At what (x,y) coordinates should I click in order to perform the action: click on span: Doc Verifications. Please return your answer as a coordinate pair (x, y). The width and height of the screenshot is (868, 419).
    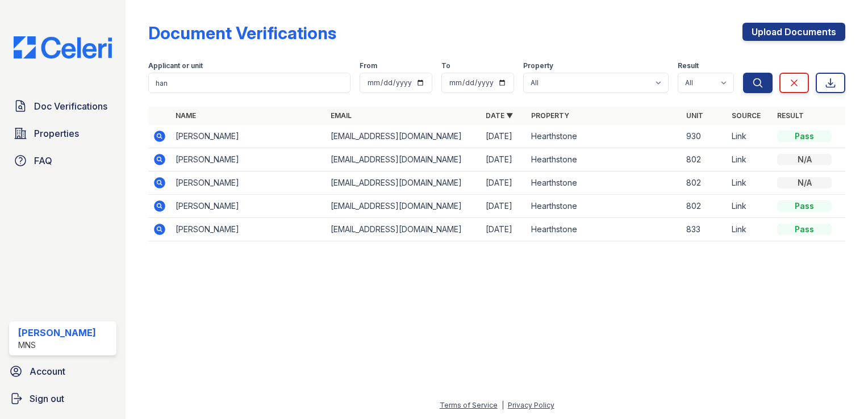
    Looking at the image, I should click on (70, 106).